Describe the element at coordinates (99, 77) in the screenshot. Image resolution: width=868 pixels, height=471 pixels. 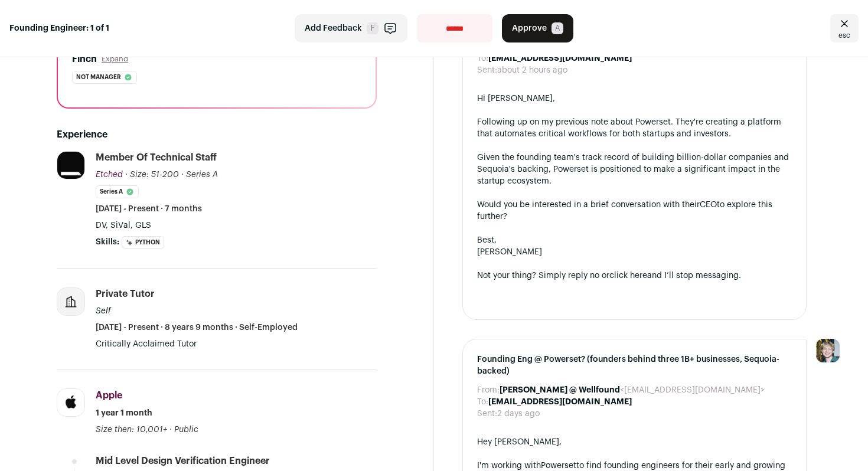
I see `span: Not manager` at that location.